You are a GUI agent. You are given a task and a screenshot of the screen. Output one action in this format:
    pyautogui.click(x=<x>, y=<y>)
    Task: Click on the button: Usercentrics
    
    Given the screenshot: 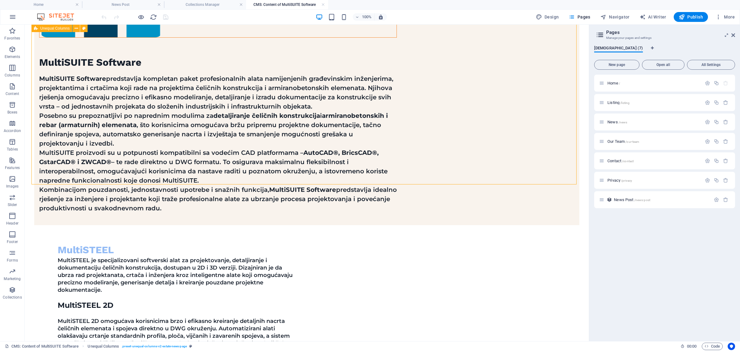 What is the action you would take?
    pyautogui.click(x=732, y=346)
    